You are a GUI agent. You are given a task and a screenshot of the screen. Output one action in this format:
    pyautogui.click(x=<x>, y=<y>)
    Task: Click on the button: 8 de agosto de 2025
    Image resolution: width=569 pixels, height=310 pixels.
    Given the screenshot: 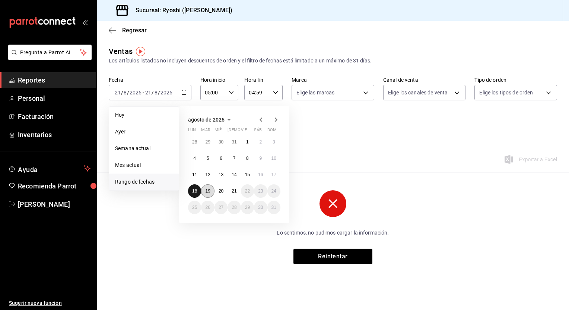 What is the action you would take?
    pyautogui.click(x=247, y=159)
    